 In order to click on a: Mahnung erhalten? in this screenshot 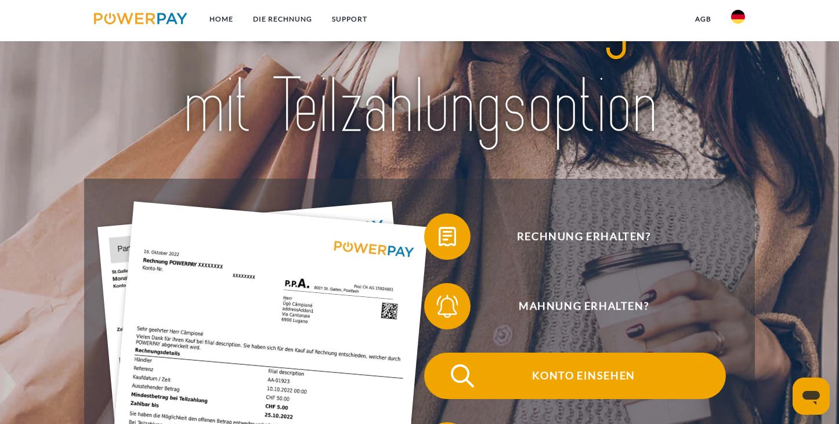, I will do `click(575, 306)`.